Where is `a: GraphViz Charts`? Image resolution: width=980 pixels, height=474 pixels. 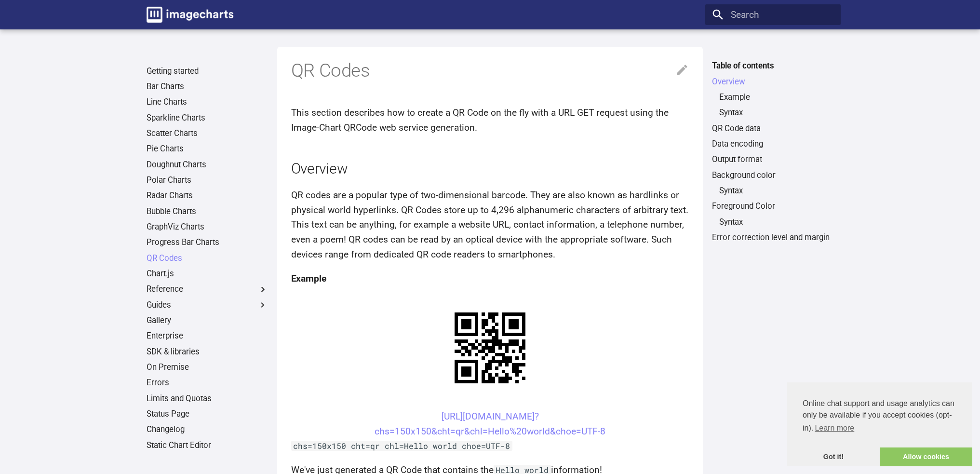
a: GraphViz Charts is located at coordinates (207, 227).